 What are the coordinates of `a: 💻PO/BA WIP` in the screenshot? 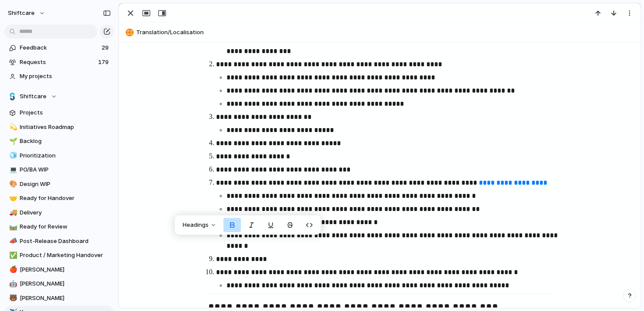 It's located at (59, 170).